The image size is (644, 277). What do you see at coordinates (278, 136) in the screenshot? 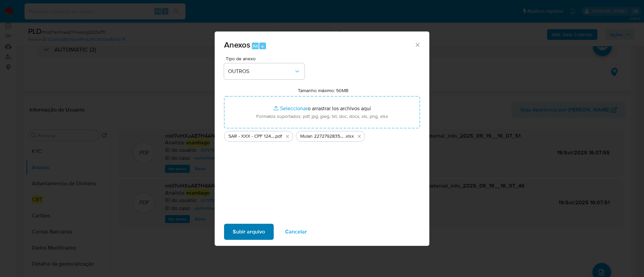
I see `span: .pdf` at bounding box center [278, 136].